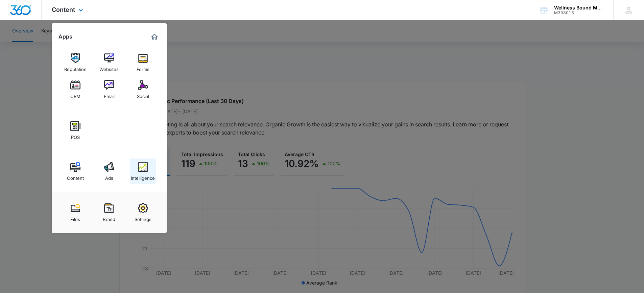 This screenshot has width=644, height=293. Describe the element at coordinates (76, 62) in the screenshot. I see `a: Reputation` at that location.